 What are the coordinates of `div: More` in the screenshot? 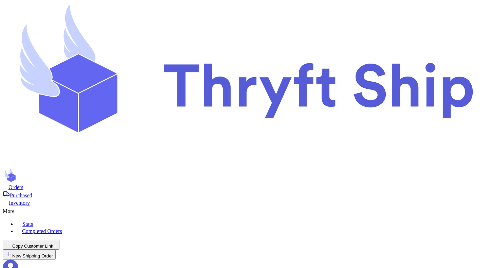 It's located at (245, 210).